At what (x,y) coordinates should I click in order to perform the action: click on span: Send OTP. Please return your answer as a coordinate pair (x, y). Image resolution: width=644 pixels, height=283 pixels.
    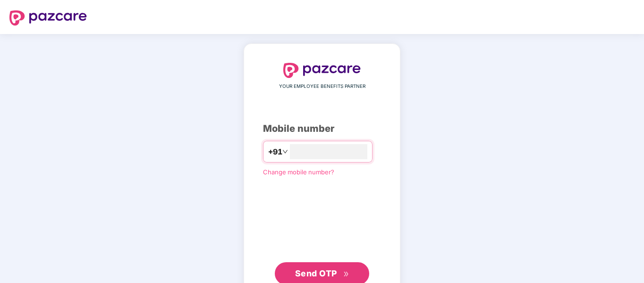
    Looking at the image, I should click on (316, 273).